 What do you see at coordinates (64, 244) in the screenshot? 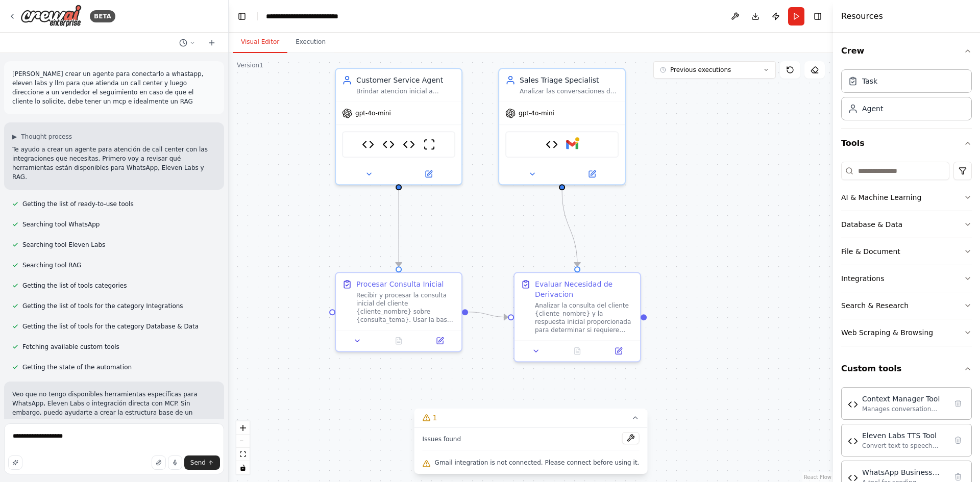
I see `span: Searching tool Eleven Labs` at bounding box center [64, 244].